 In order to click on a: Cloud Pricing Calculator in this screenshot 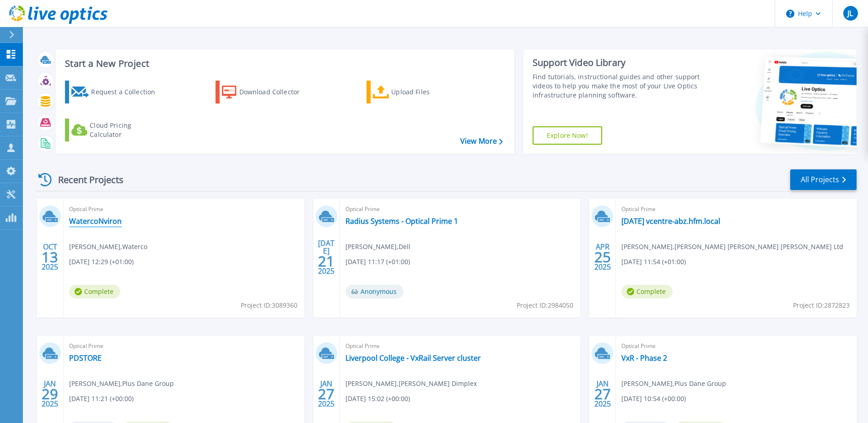, I will do `click(116, 130)`.